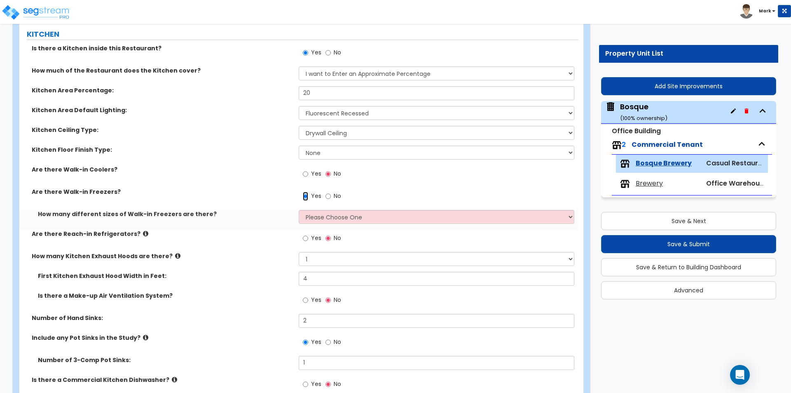  What do you see at coordinates (162, 90) in the screenshot?
I see `label: Kitchen Area Percentage:` at bounding box center [162, 90].